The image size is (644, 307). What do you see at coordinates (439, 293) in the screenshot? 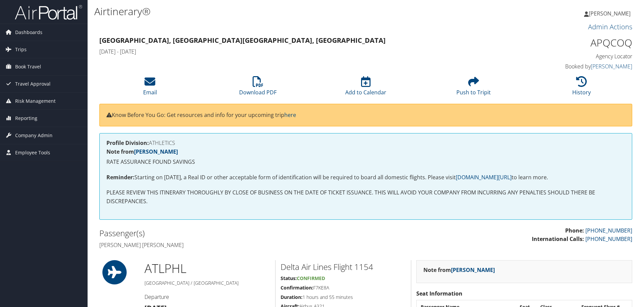
I see `strong: Seat Information` at bounding box center [439, 293].